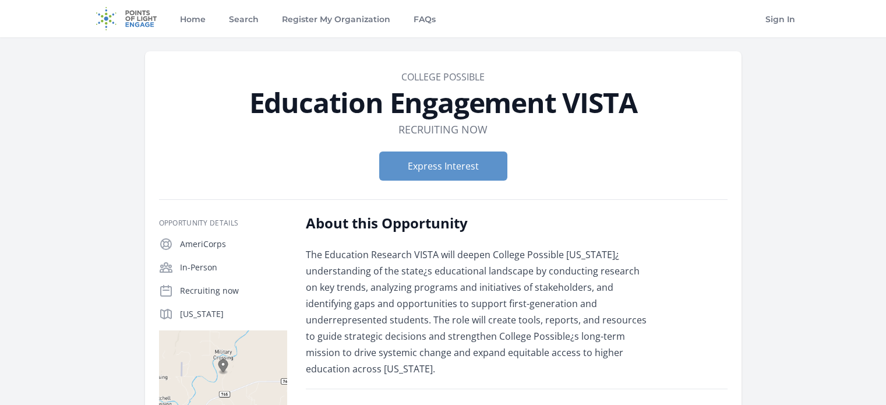 The width and height of the screenshot is (886, 405). Describe the element at coordinates (233, 267) in the screenshot. I see `p: In-Person` at that location.